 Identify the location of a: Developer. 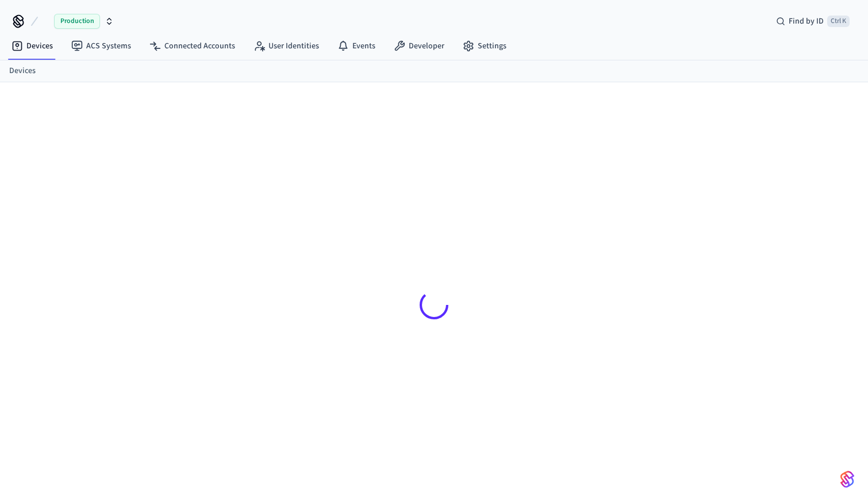
(419, 46).